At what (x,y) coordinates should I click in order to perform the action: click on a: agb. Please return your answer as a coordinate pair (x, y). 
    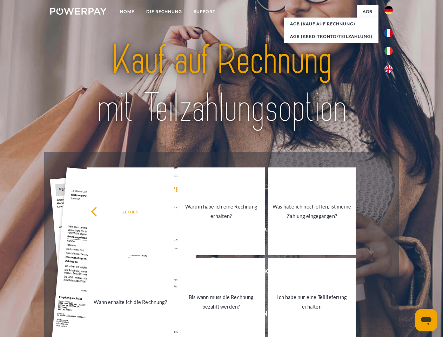
    Looking at the image, I should click on (368, 12).